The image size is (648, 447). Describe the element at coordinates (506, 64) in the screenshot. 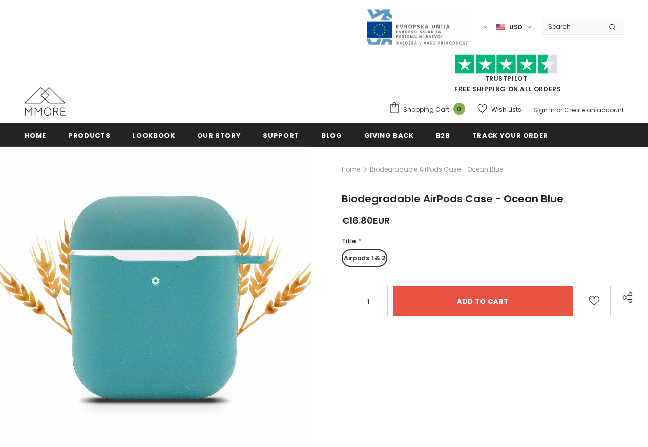

I see `img: Trust Pilot Stars` at that location.